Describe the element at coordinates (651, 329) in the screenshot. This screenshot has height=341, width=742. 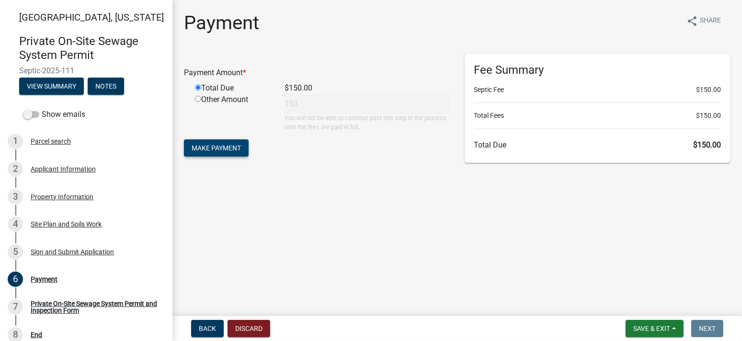
I see `span: Save & Exit` at that location.